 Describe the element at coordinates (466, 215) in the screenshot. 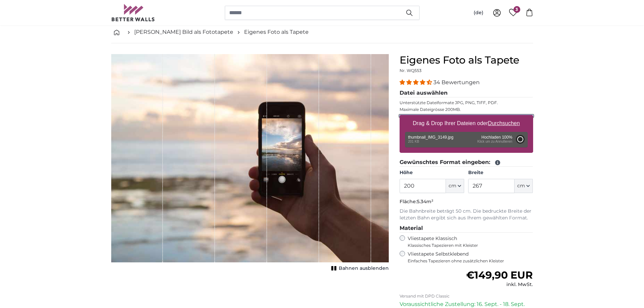

I see `p: Die Bahnbreite beträgt 50 cm. Die bedruckte Breite der letzten Bahn ergibt sich aus Ihrem gewählt...` at that location.